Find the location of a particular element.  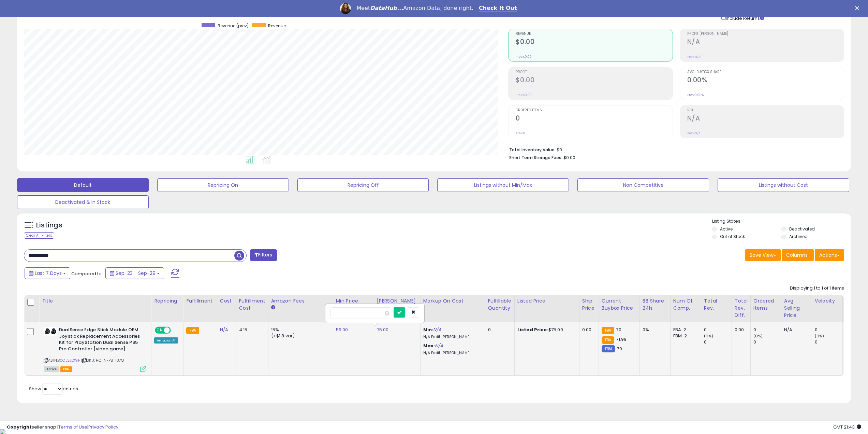

label: Deactivated is located at coordinates (802, 229).